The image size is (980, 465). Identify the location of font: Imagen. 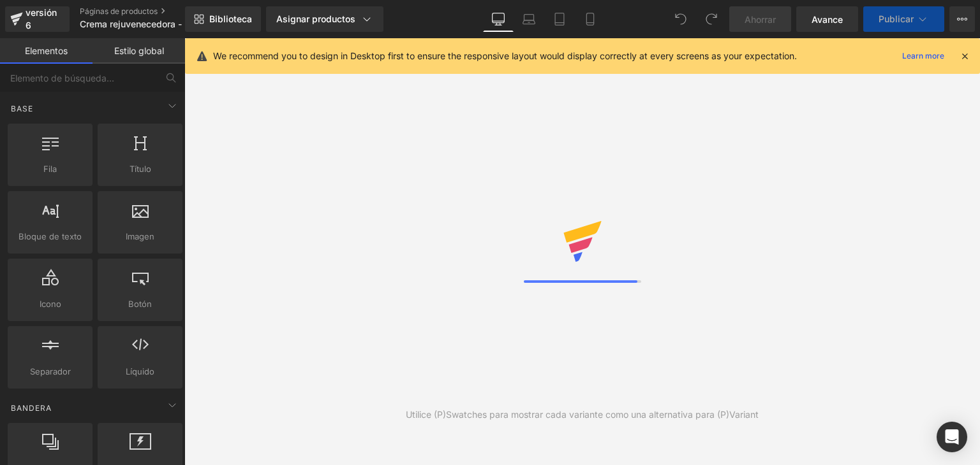
(140, 237).